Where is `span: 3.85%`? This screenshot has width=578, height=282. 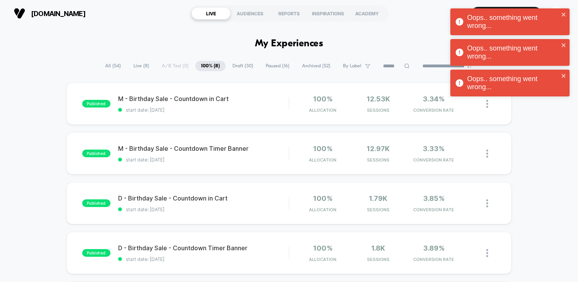
span: 3.85% is located at coordinates (434, 198).